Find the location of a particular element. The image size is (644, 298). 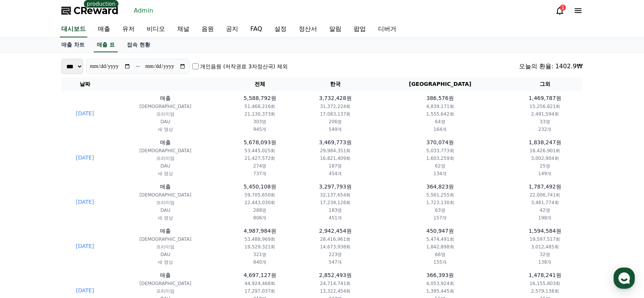

p: 33명 is located at coordinates (545, 121).